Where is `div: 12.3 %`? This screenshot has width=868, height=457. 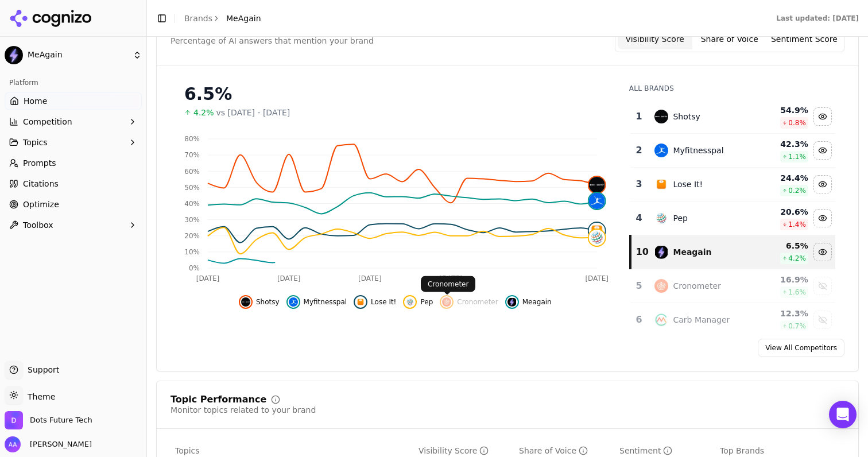 div: 12.3 % is located at coordinates (782, 313).